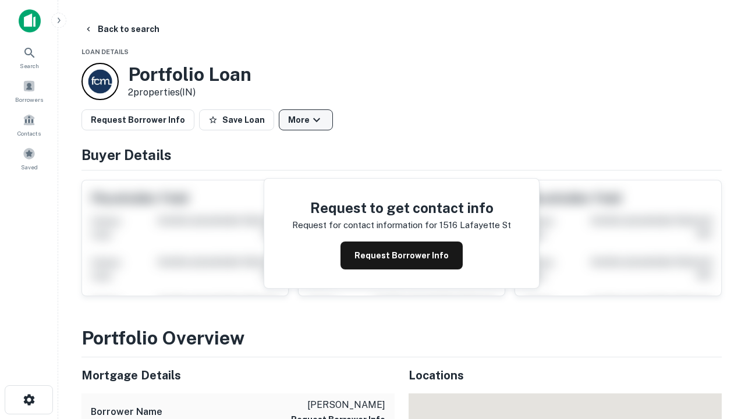  What do you see at coordinates (475, 225) in the screenshot?
I see `p: 1516 lafayette st` at bounding box center [475, 225].